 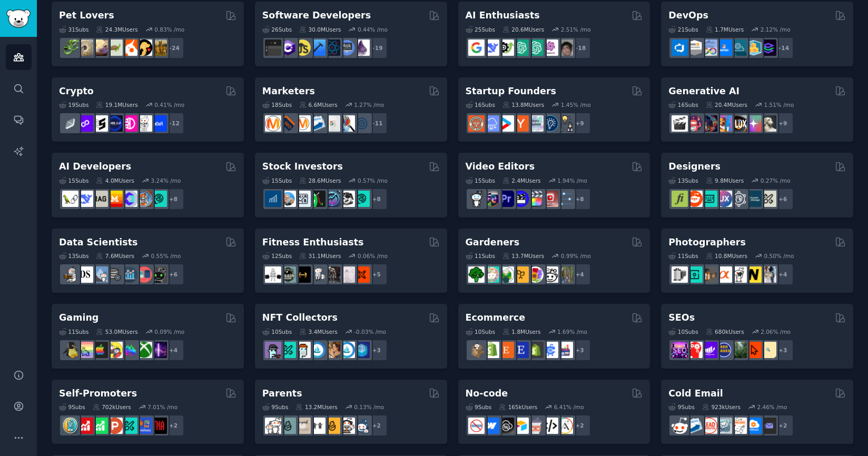 What do you see at coordinates (85, 48) in the screenshot?
I see `img: ballpython` at bounding box center [85, 48].